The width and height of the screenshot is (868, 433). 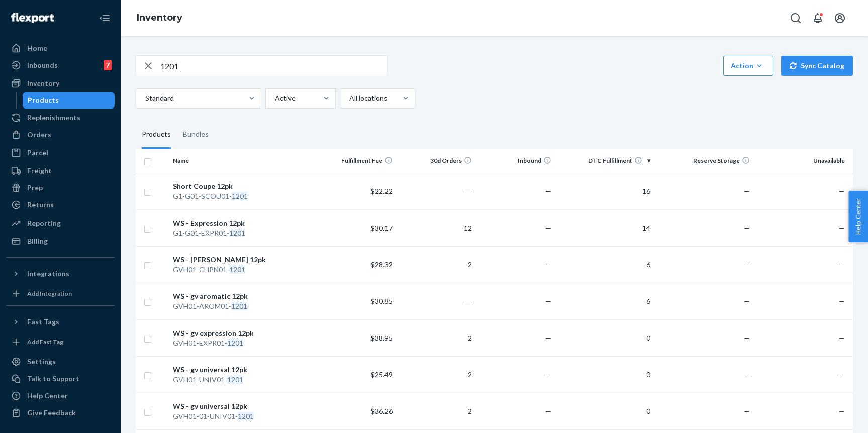 What do you see at coordinates (357, 161) in the screenshot?
I see `th: Fulfillment Fee` at bounding box center [357, 161].